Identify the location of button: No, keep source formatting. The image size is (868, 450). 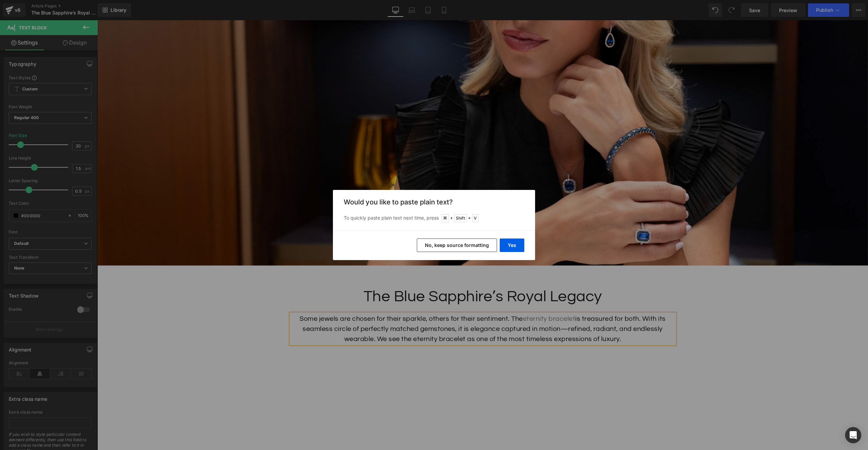
(457, 245).